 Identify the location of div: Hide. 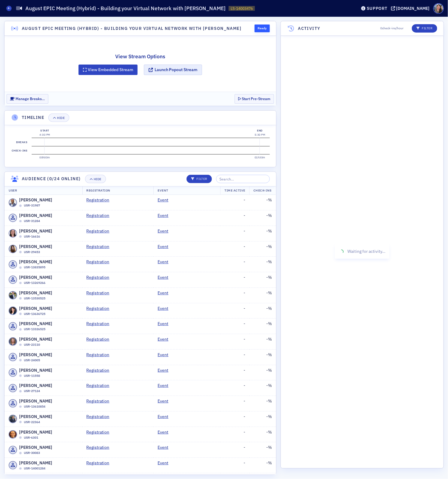
(61, 118).